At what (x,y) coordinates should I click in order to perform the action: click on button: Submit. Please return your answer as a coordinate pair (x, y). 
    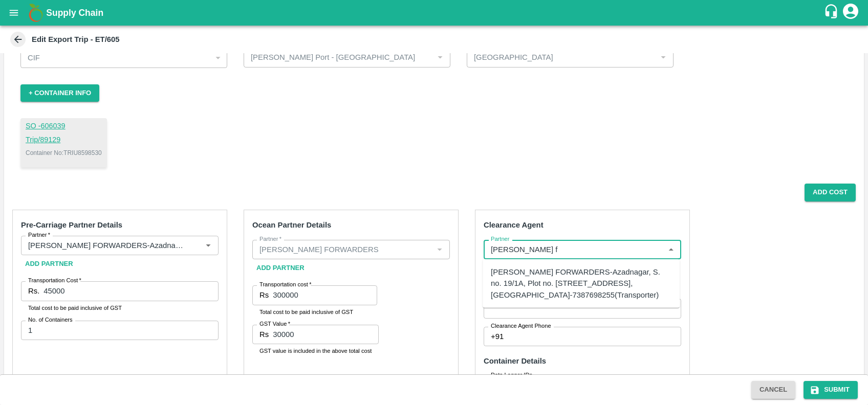
    Looking at the image, I should click on (831, 390).